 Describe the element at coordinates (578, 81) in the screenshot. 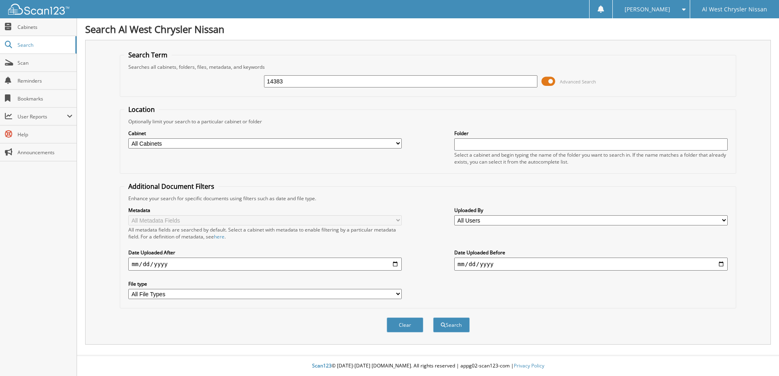

I see `span: Advanced Search` at that location.